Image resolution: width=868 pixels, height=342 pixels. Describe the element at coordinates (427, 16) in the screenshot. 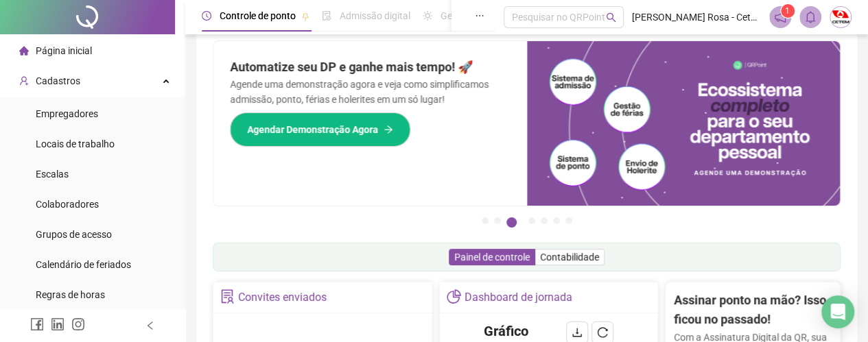

I see `span: sun` at that location.